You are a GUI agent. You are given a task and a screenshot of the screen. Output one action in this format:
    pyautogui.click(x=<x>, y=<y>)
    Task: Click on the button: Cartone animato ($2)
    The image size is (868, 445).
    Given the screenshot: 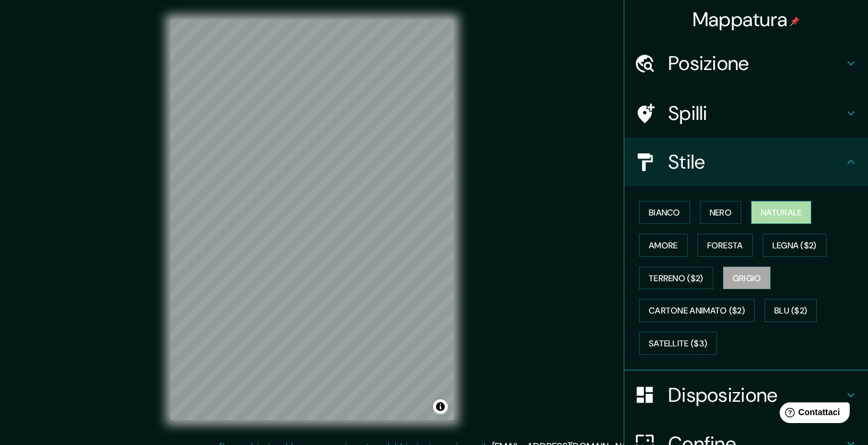 What is the action you would take?
    pyautogui.click(x=697, y=311)
    